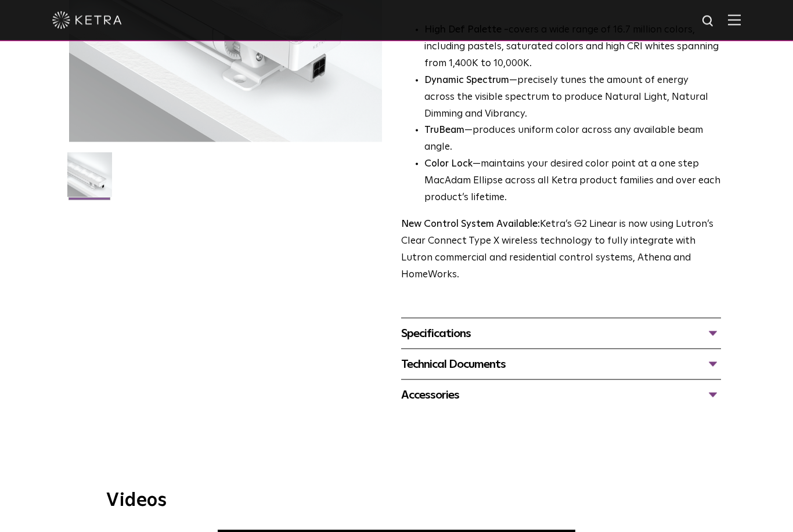  I want to click on strong: TruBeam, so click(444, 130).